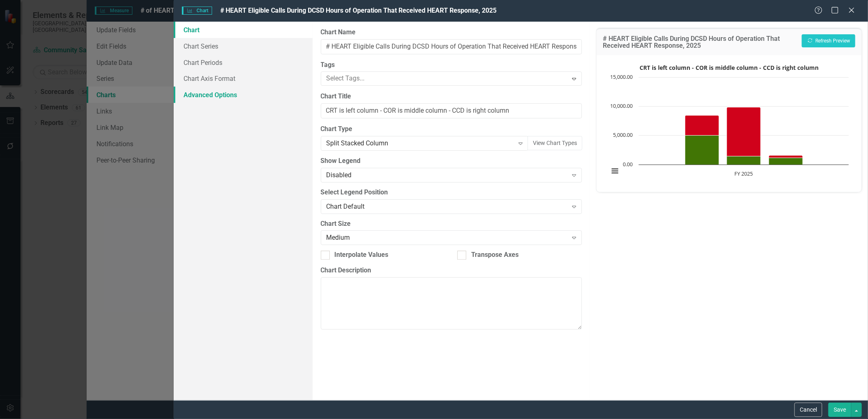 The height and width of the screenshot is (419, 868). Describe the element at coordinates (628, 164) in the screenshot. I see `text: 0.00` at that location.